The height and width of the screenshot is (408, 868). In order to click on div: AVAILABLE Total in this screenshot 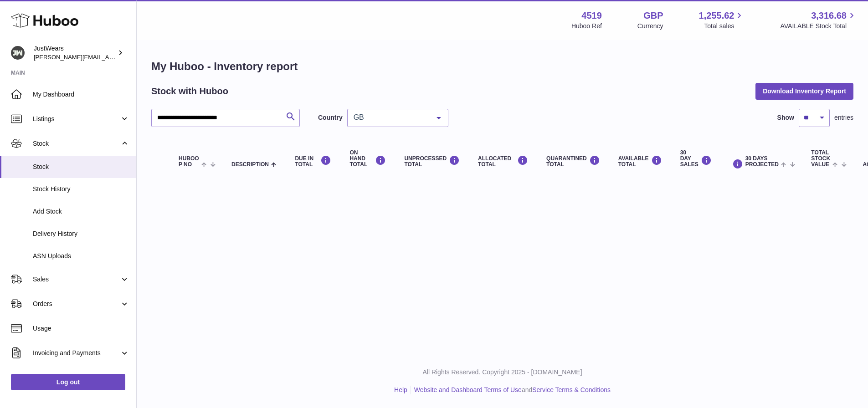, I will do `click(640, 161)`.